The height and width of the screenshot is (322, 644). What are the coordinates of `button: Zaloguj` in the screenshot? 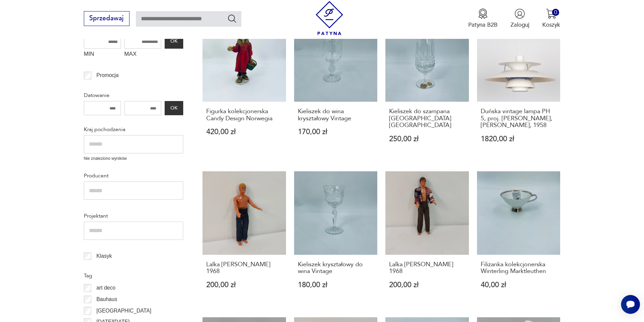 It's located at (519, 18).